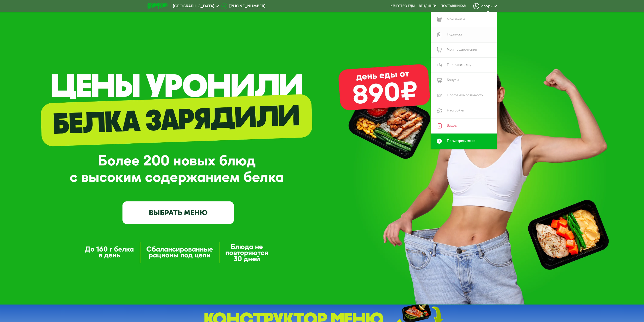  I want to click on a: Мои предпочтения, so click(464, 50).